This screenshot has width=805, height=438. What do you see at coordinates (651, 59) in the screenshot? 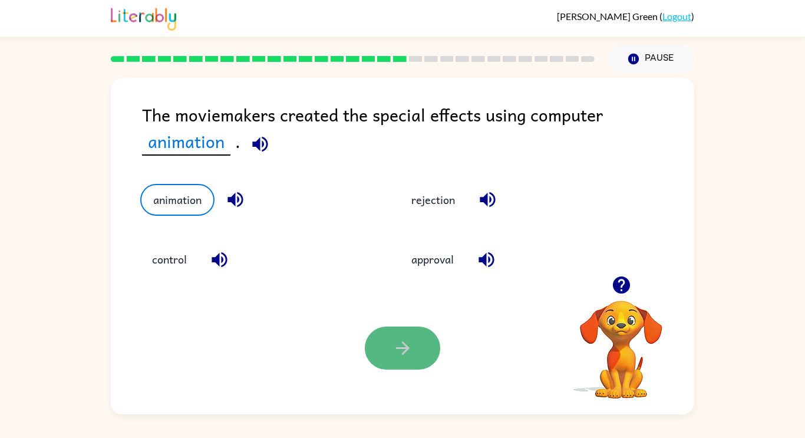
I see `button: Pause` at bounding box center [651, 59].